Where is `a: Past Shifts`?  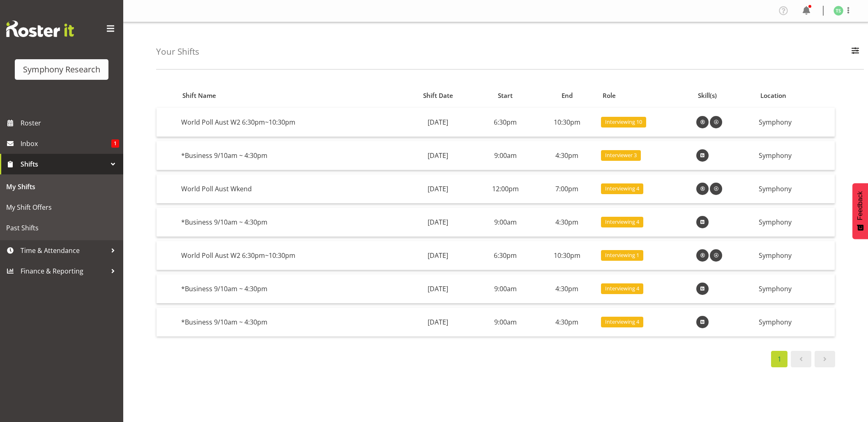
a: Past Shifts is located at coordinates (62, 228).